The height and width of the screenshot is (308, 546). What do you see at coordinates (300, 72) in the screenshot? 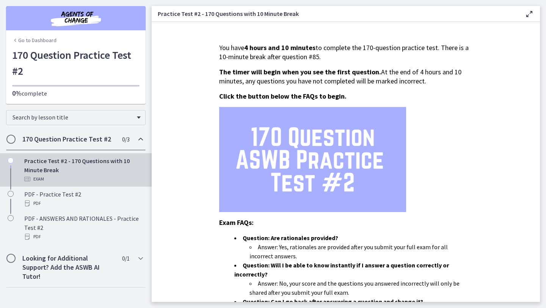
I see `span: The timer will begin when you see the first question.` at bounding box center [300, 72].